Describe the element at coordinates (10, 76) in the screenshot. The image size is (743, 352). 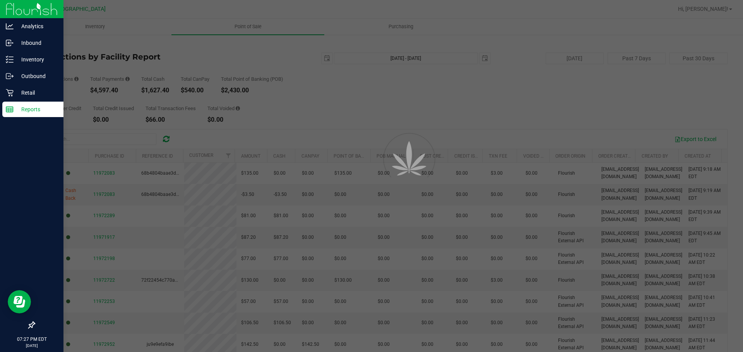
I see `inline-svg: Outbound` at that location.